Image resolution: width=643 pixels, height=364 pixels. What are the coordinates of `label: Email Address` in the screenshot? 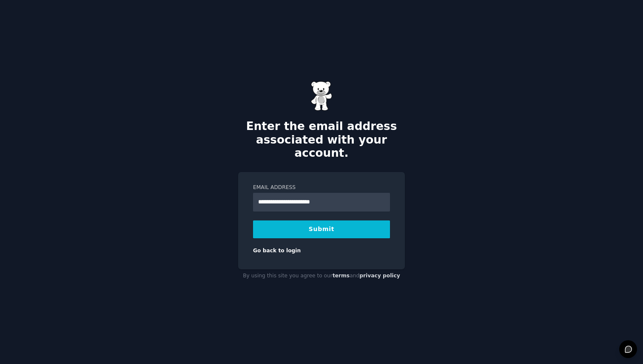 It's located at (322, 188).